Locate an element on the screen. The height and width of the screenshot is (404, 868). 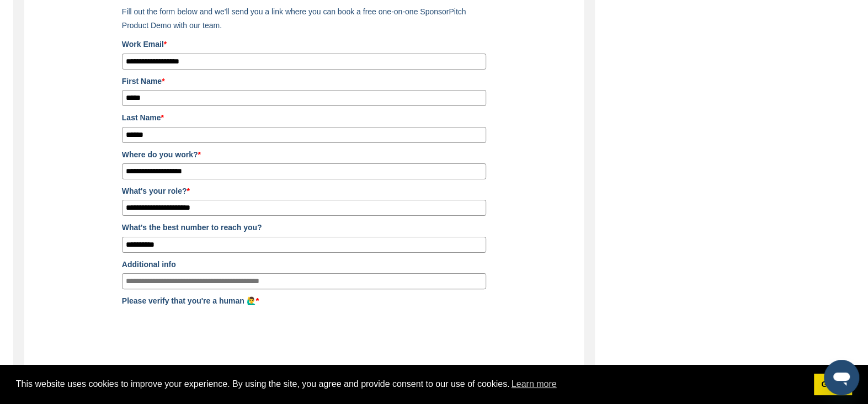
p: Fill out the form below and we'll send you a link where you can book a free one-on-one SponsorPit... is located at coordinates (304, 19).